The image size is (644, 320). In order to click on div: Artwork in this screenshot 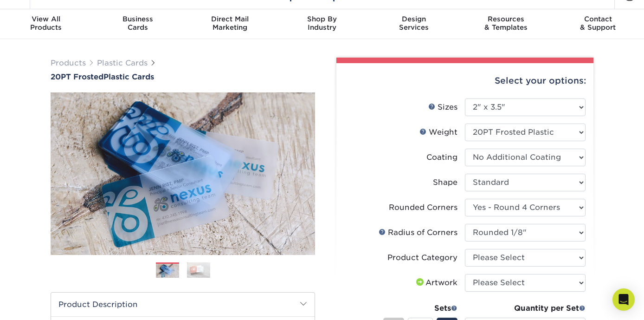, I will do `click(436, 283)`.